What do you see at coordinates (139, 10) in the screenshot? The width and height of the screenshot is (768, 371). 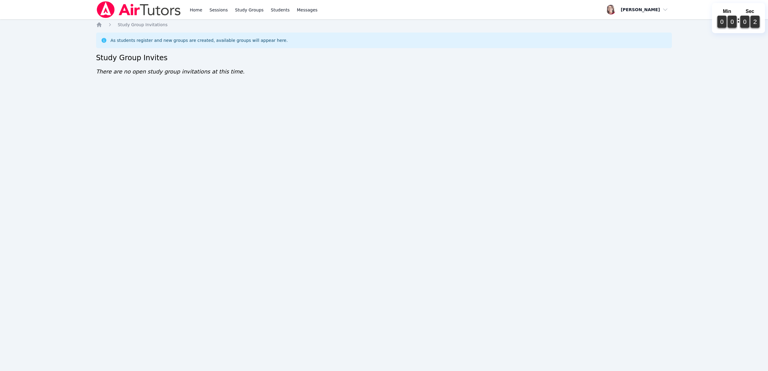 I see `img: Air Tutors` at bounding box center [139, 10].